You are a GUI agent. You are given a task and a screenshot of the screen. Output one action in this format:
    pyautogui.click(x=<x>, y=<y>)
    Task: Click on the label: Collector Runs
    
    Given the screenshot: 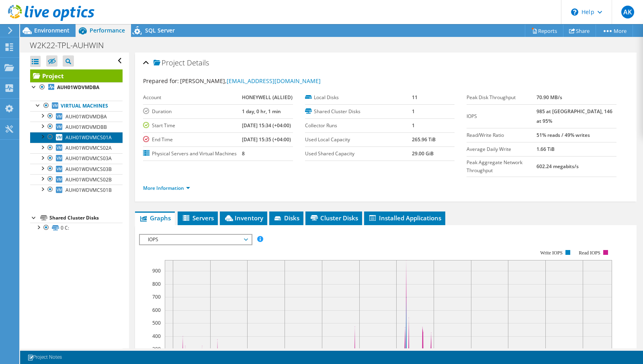 What is the action you would take?
    pyautogui.click(x=358, y=125)
    